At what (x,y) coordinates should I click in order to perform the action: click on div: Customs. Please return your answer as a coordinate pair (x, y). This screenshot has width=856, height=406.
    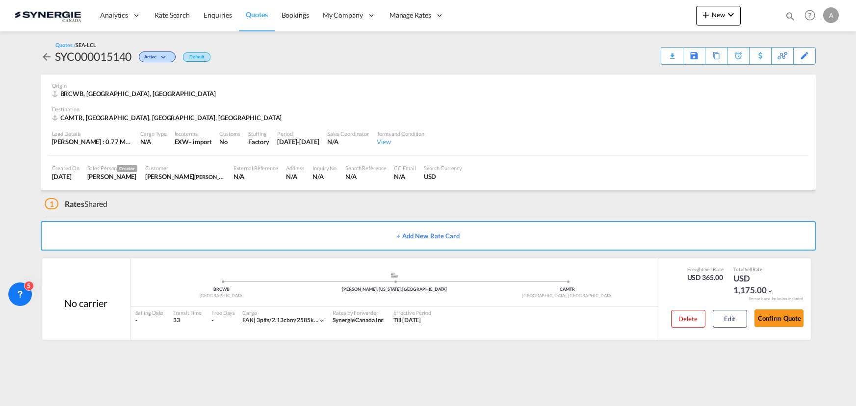
    Looking at the image, I should click on (230, 133).